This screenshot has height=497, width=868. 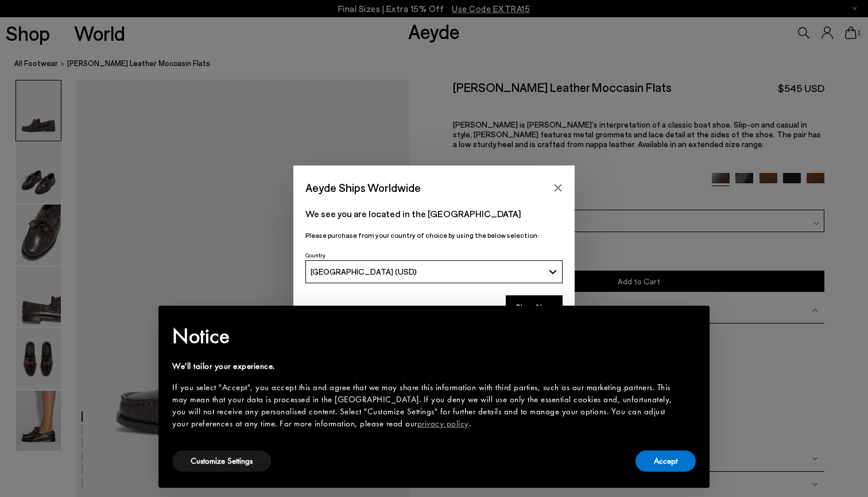 What do you see at coordinates (315, 255) in the screenshot?
I see `span: Country` at bounding box center [315, 255].